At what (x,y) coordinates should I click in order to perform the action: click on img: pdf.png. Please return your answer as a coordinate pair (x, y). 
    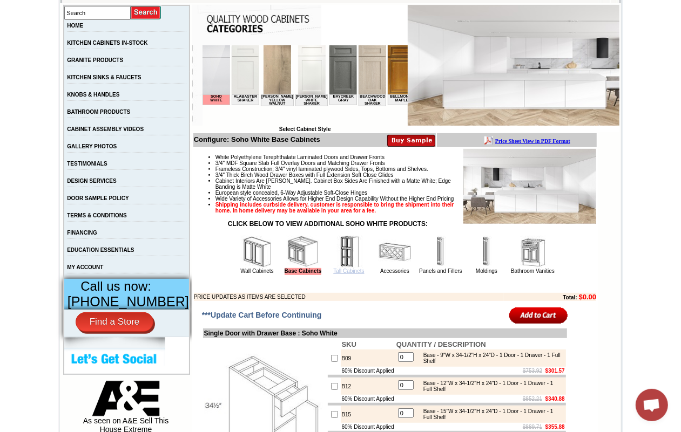
    Looking at the image, I should click on (6, 7).